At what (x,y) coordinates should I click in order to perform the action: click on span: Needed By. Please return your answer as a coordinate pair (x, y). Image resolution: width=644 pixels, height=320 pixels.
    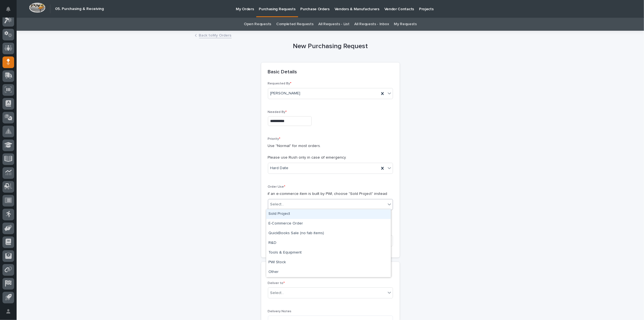
    Looking at the image, I should click on (277, 112).